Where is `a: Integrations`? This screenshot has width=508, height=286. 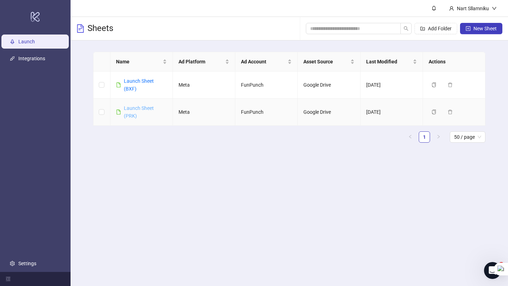
a: Integrations is located at coordinates (32, 59).